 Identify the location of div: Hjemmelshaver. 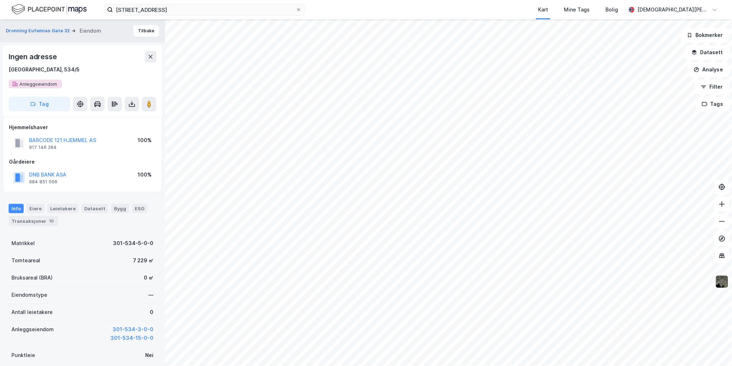
(82, 127).